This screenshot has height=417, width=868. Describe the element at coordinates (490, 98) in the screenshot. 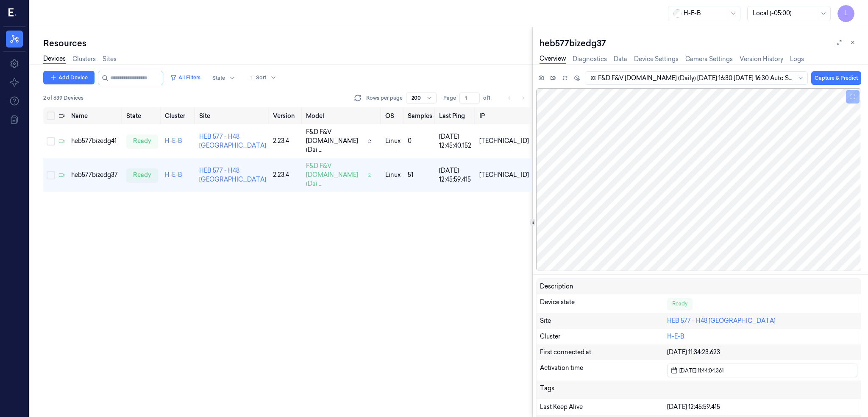

I see `span: of 1` at that location.